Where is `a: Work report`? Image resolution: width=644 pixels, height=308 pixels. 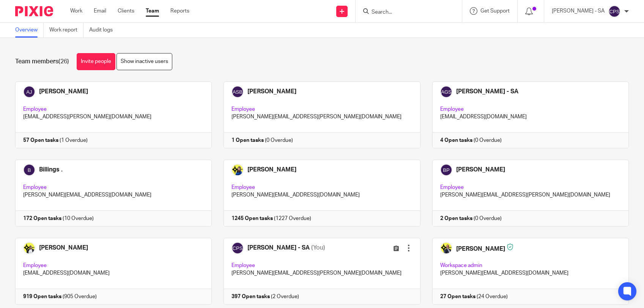
a: Work report is located at coordinates (66, 30).